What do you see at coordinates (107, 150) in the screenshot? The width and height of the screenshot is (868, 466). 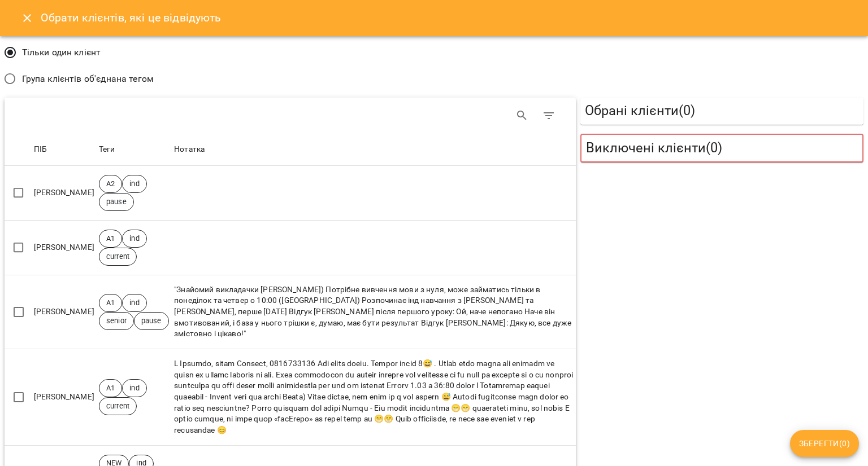 I see `div: Теги` at bounding box center [107, 150].